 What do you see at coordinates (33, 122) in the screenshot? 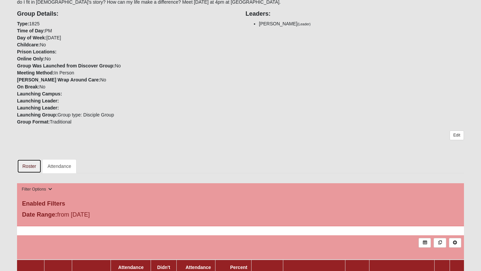
I see `strong: Group Format:` at bounding box center [33, 122].